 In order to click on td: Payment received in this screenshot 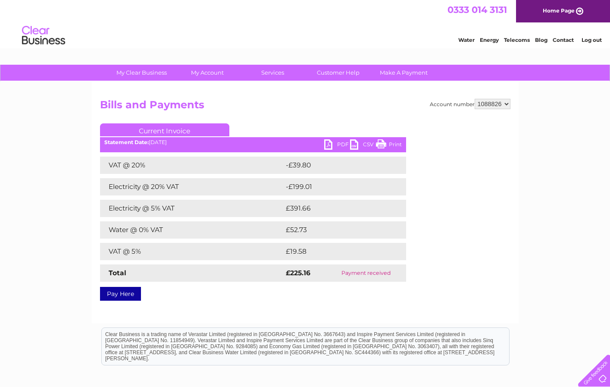, I will do `click(366, 273)`.